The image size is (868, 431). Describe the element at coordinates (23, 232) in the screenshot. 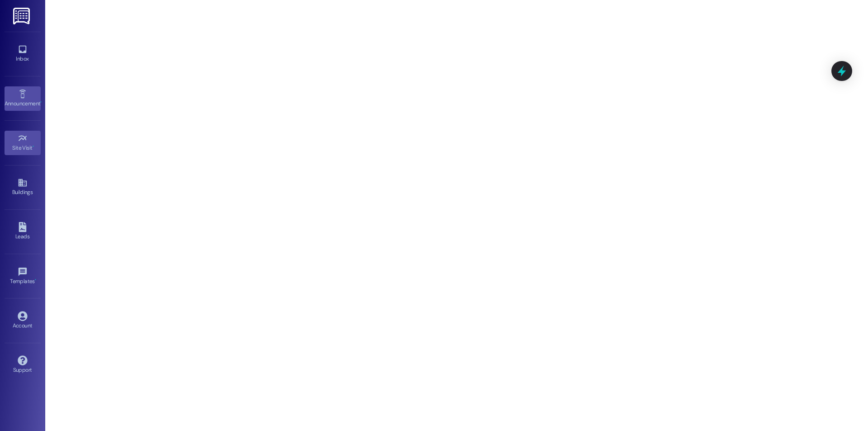

I see `a: Leads` at that location.